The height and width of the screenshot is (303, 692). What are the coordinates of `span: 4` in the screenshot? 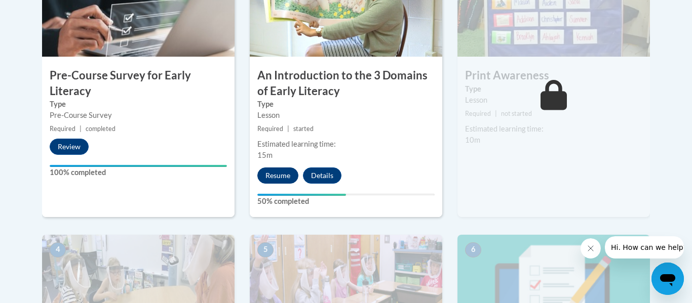 It's located at (58, 250).